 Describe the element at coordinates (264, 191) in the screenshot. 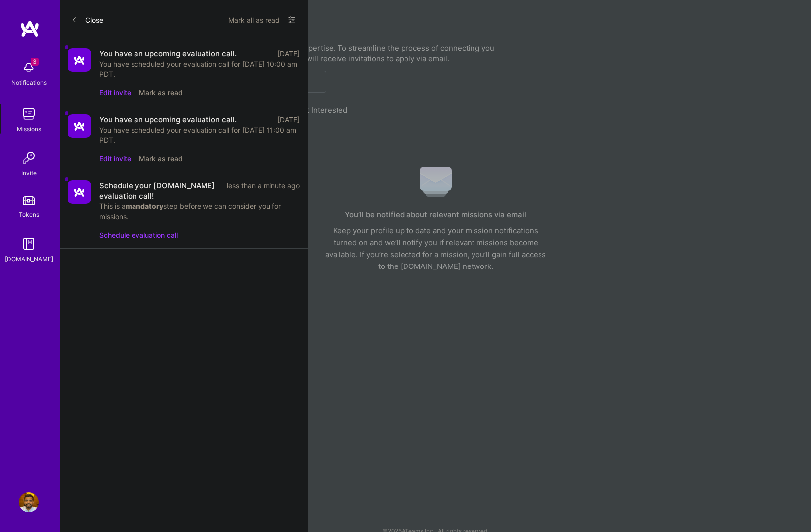

I see `div: less than a minute ago` at that location.